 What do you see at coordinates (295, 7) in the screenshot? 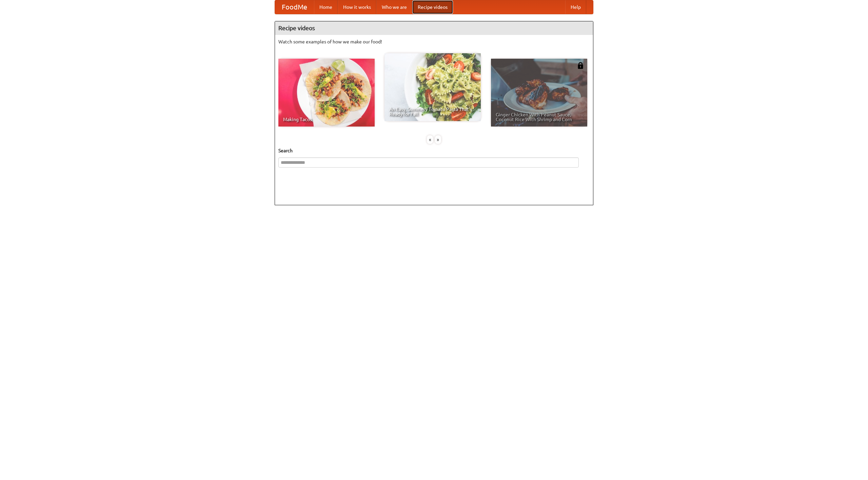
I see `a: FoodMe` at bounding box center [295, 7].